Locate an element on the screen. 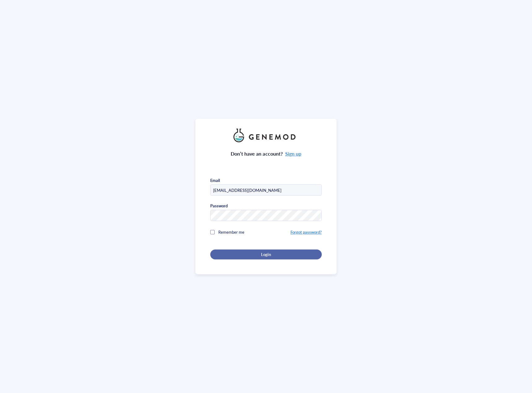 This screenshot has width=532, height=393. a: Sign up is located at coordinates (293, 153).